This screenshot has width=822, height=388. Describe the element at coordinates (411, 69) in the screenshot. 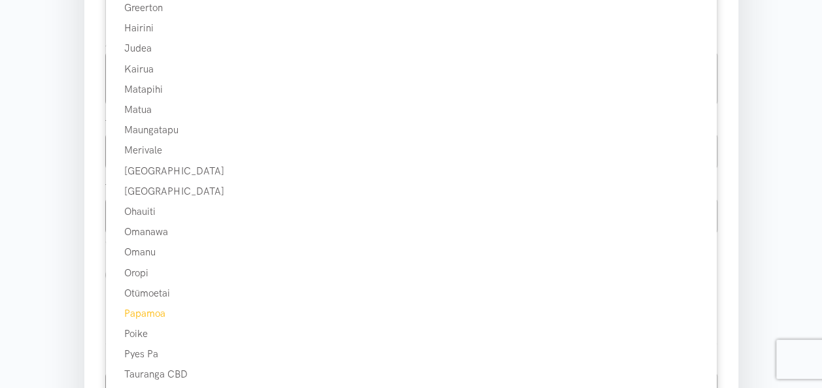

I see `div: Kairua` at that location.